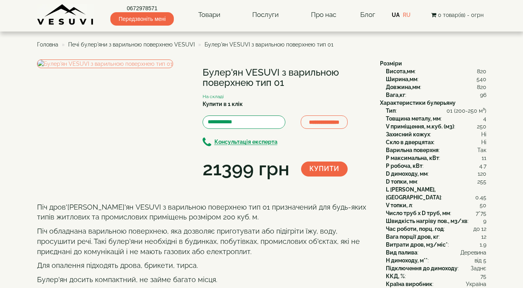 This screenshot has height=288, width=523. What do you see at coordinates (142, 8) in the screenshot?
I see `a: 0672978571` at bounding box center [142, 8].